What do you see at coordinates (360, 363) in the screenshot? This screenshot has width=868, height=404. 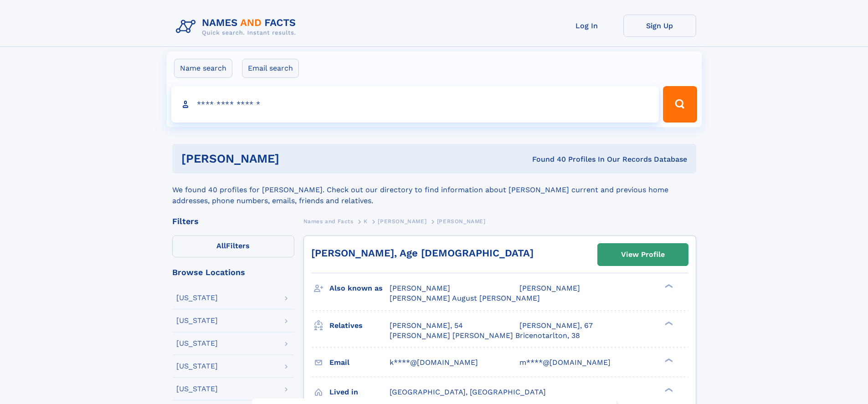 I see `h3: Email` at bounding box center [360, 363].